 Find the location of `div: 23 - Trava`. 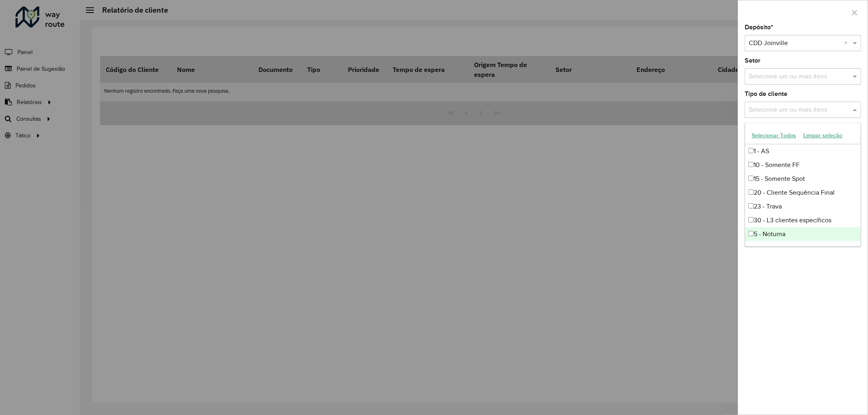

div: 23 - Trava is located at coordinates (803, 206).